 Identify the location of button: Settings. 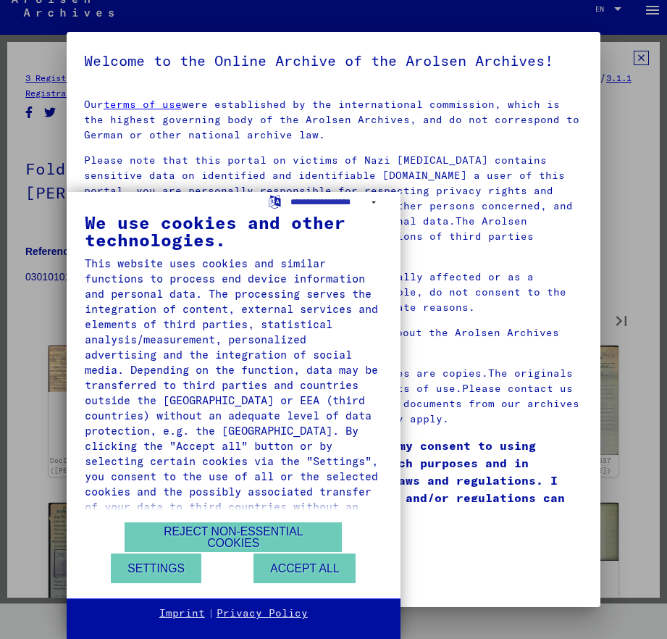
(156, 568).